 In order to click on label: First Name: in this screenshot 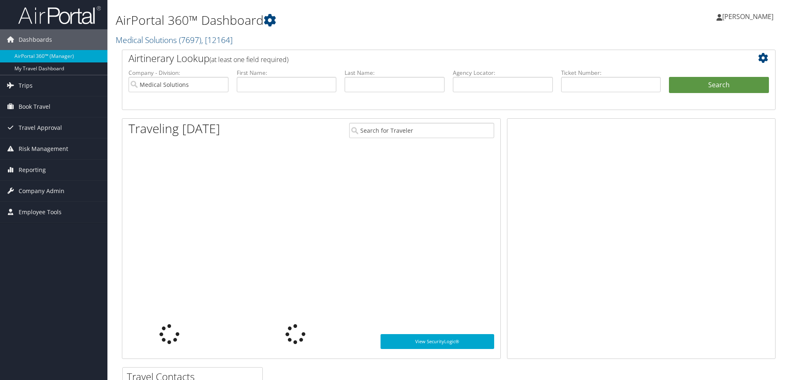, I will do `click(287, 73)`.